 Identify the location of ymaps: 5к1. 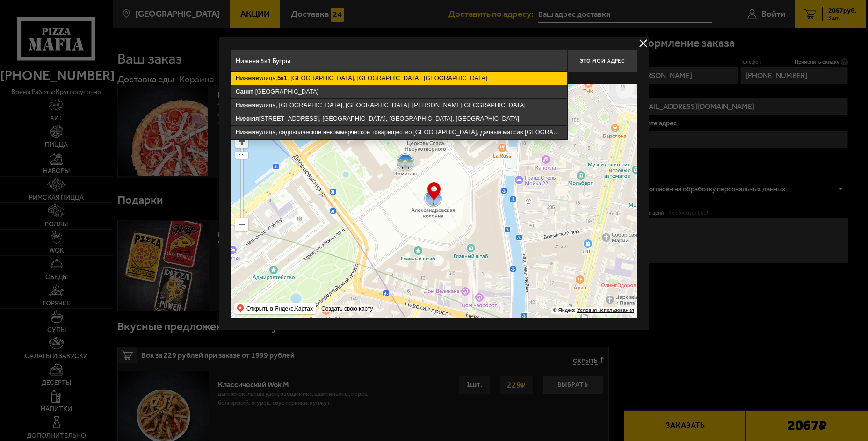
(282, 78).